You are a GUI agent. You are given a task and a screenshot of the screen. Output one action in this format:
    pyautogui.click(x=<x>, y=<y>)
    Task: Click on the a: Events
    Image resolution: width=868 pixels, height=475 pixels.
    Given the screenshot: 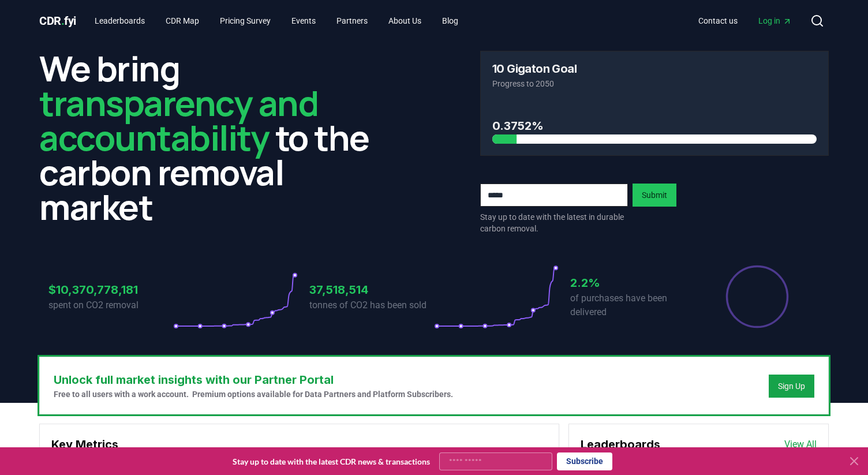 What is the action you would take?
    pyautogui.click(x=304, y=21)
    